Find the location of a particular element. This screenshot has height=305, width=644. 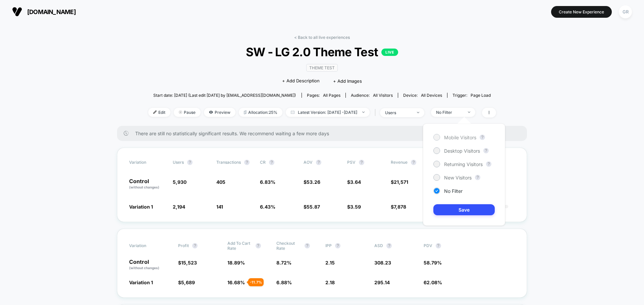

div: Trigger: is located at coordinates (472, 95).